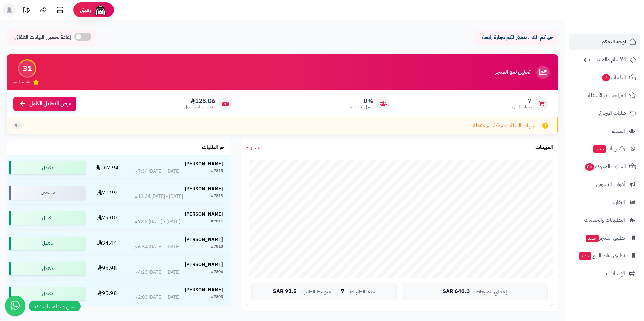 The image size is (644, 321). I want to click on a: أدوات التسويق, so click(605, 184).